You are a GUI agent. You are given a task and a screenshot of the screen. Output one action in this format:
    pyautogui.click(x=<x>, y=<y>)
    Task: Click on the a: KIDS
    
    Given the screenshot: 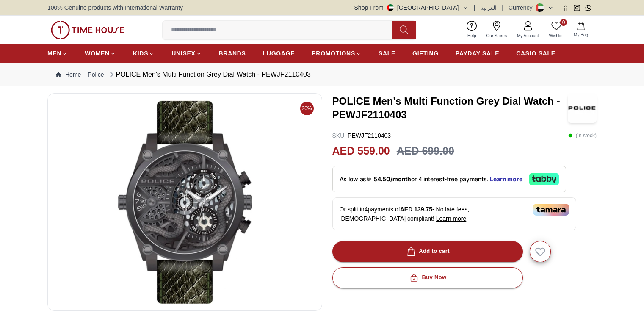 What is the action you would take?
    pyautogui.click(x=144, y=53)
    